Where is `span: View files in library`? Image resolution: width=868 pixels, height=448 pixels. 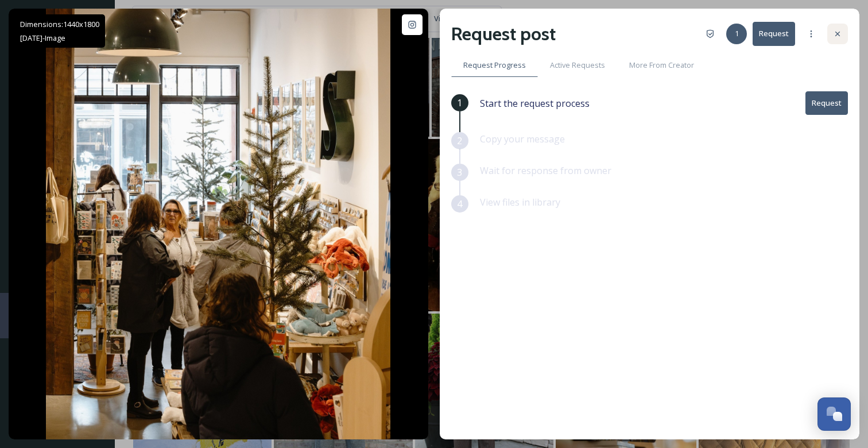 span: View files in library is located at coordinates (520, 202).